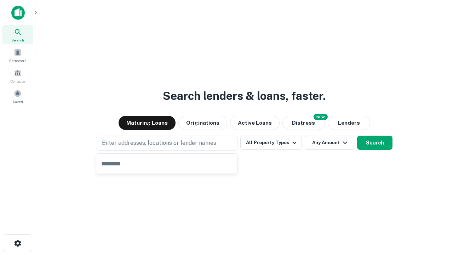  Describe the element at coordinates (18, 35) in the screenshot. I see `a: Search` at that location.